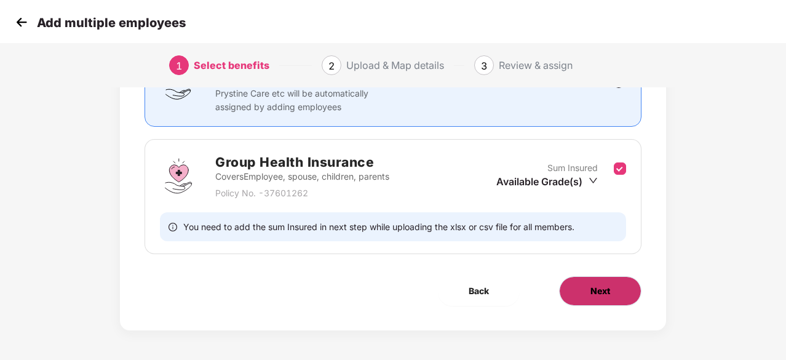 The width and height of the screenshot is (786, 360). What do you see at coordinates (331, 66) in the screenshot?
I see `span: 2` at bounding box center [331, 66].